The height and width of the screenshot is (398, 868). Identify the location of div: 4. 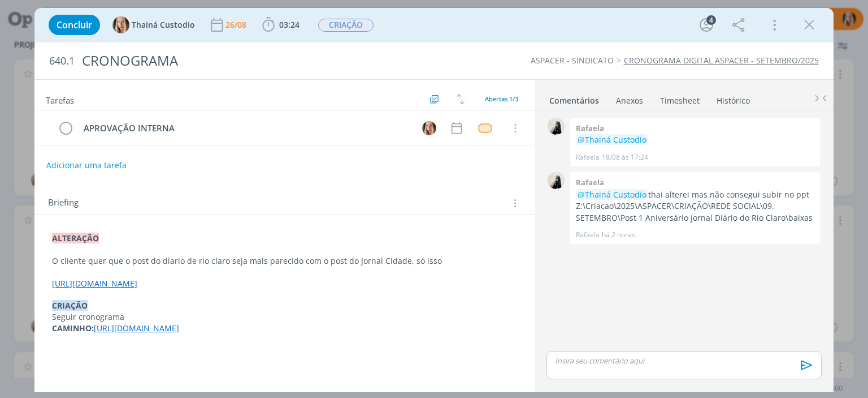
(711, 20).